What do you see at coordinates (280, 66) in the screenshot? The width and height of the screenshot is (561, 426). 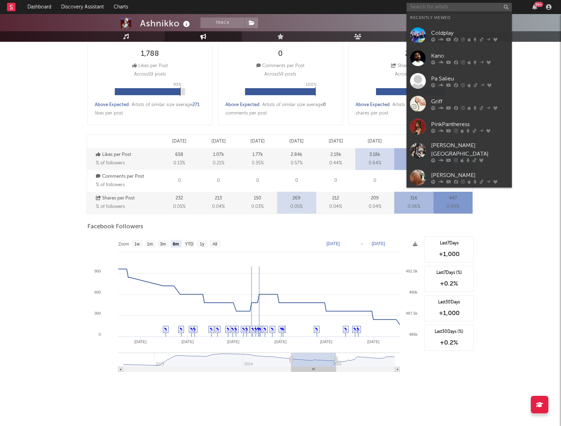 I see `div: Comments per Post` at bounding box center [280, 66].